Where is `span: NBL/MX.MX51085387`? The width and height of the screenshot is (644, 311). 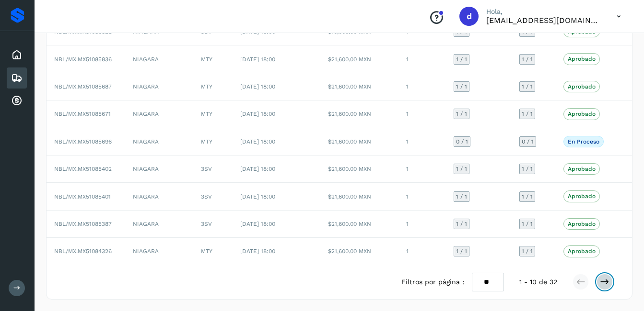
span: NBL/MX.MX51085387 is located at coordinates (83, 225).